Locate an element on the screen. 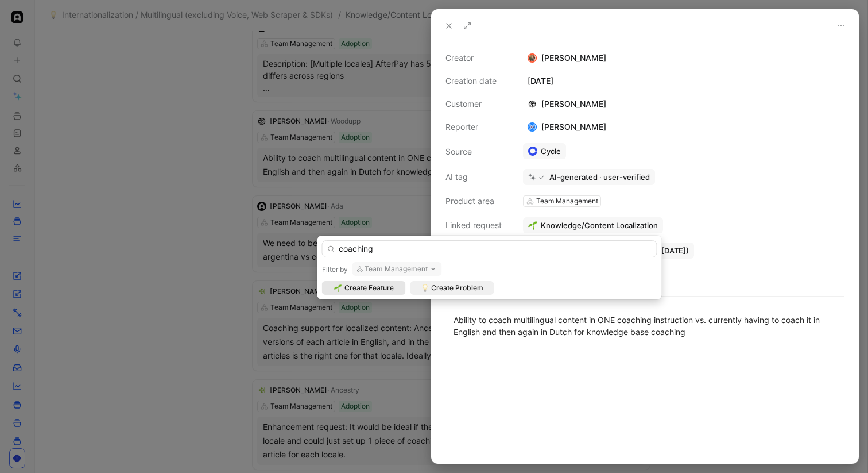 The image size is (868, 473). span: Create Problem is located at coordinates (457, 288).